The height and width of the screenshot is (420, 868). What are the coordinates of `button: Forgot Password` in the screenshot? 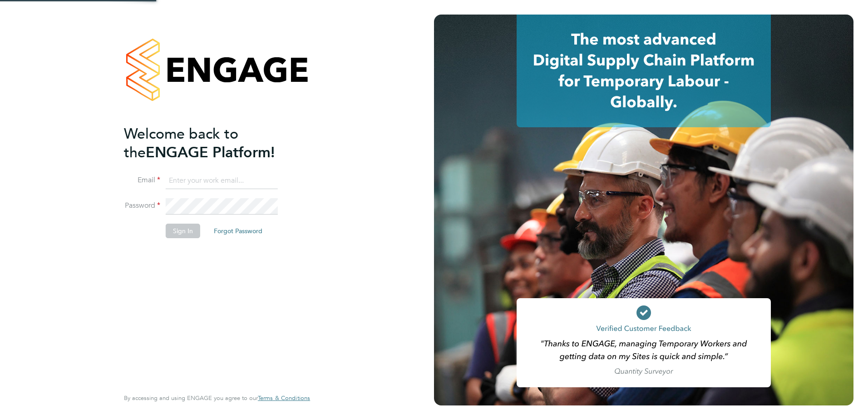 It's located at (238, 231).